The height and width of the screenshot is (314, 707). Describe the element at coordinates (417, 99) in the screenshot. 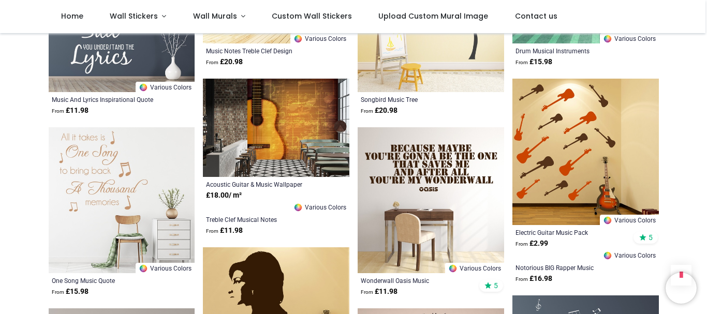

I see `a: Songbird Music Tree` at that location.